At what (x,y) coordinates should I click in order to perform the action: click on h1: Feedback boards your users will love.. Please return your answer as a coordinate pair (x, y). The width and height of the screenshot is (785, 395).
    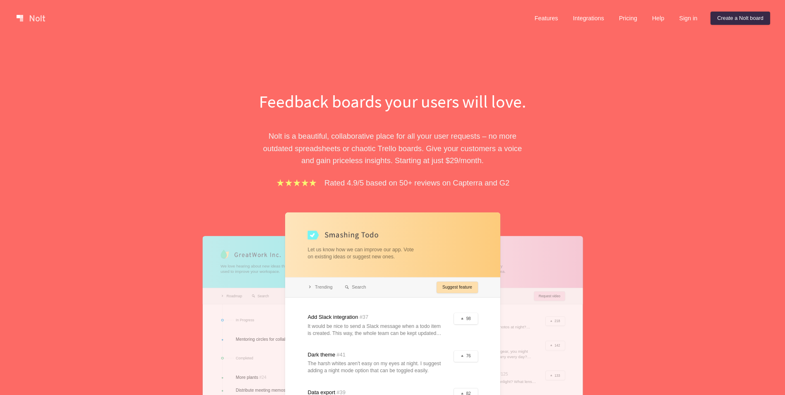
    Looking at the image, I should click on (392, 101).